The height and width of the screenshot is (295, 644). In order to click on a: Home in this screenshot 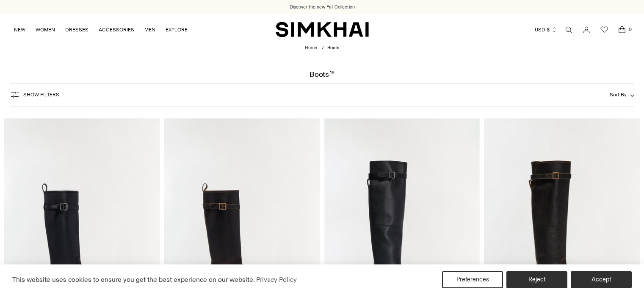, I will do `click(311, 48)`.